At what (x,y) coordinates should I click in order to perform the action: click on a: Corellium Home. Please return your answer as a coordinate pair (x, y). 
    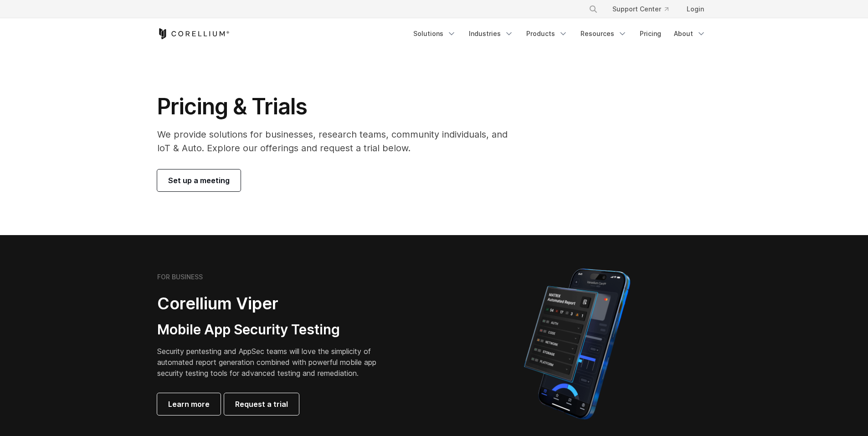
    Looking at the image, I should click on (193, 34).